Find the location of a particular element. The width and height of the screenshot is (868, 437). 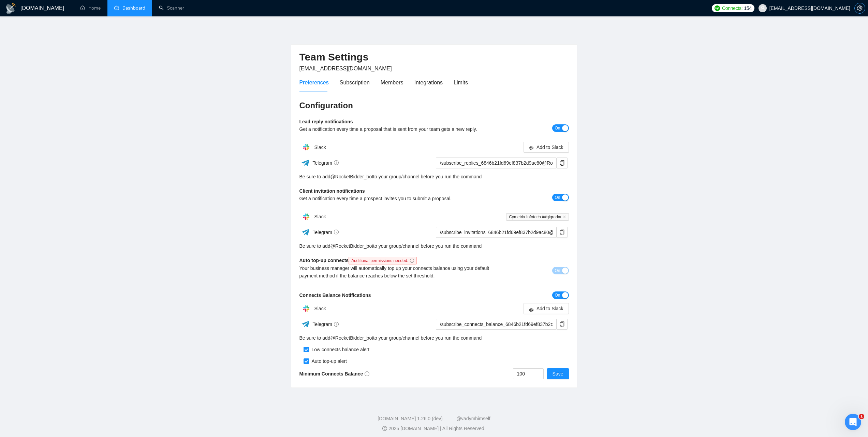

a: homeHome is located at coordinates (91, 8).